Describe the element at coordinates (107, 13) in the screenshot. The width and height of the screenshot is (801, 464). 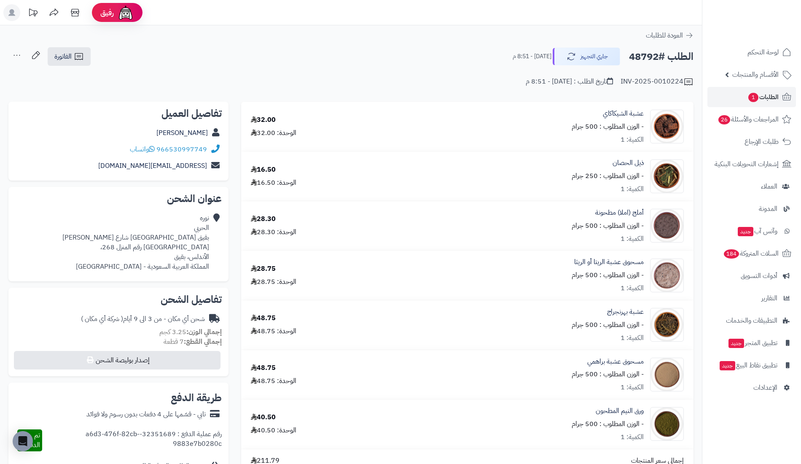
I see `span: رفيق` at that location.